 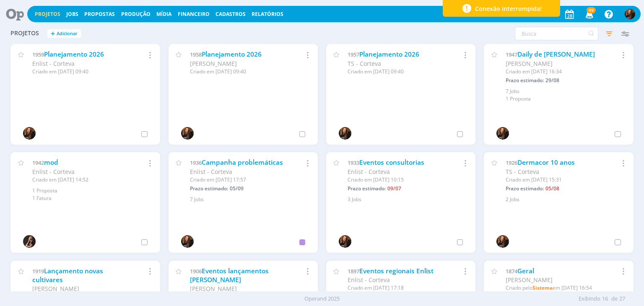 What do you see at coordinates (512, 271) in the screenshot?
I see `span: 1874` at bounding box center [512, 271].